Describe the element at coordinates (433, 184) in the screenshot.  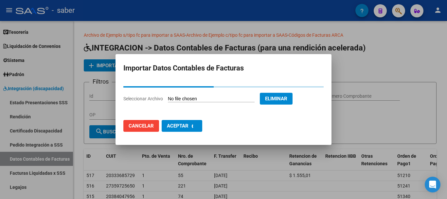
I see `div: Open Intercom Messenger` at that location.